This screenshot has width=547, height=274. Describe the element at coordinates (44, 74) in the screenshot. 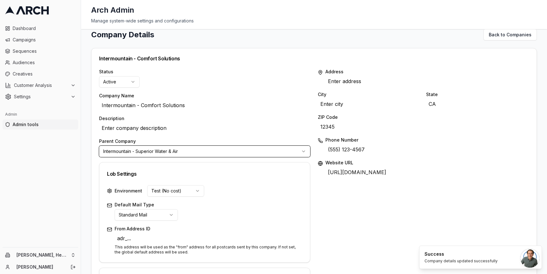

I see `span: Creatives` at that location.